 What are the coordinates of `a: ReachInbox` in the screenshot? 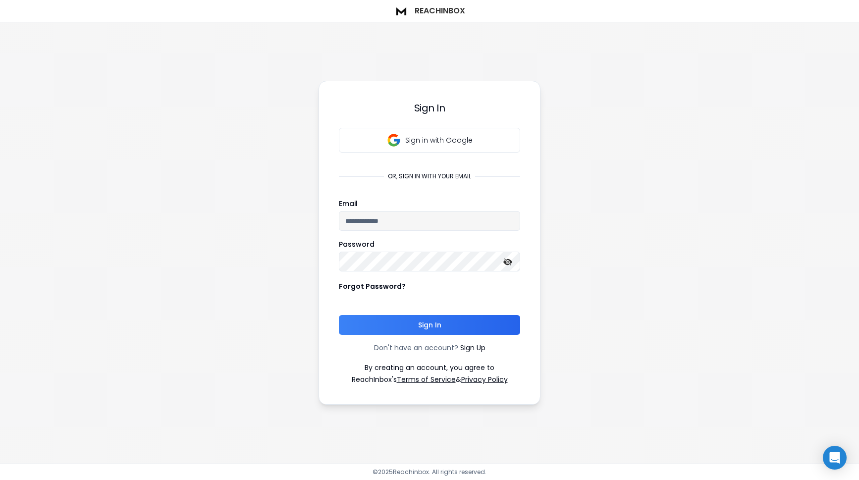 It's located at (429, 11).